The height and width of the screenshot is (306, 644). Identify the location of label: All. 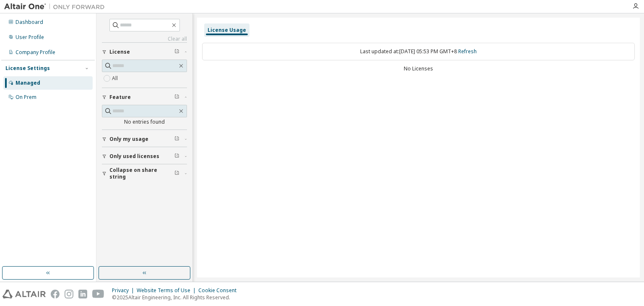
(116, 79).